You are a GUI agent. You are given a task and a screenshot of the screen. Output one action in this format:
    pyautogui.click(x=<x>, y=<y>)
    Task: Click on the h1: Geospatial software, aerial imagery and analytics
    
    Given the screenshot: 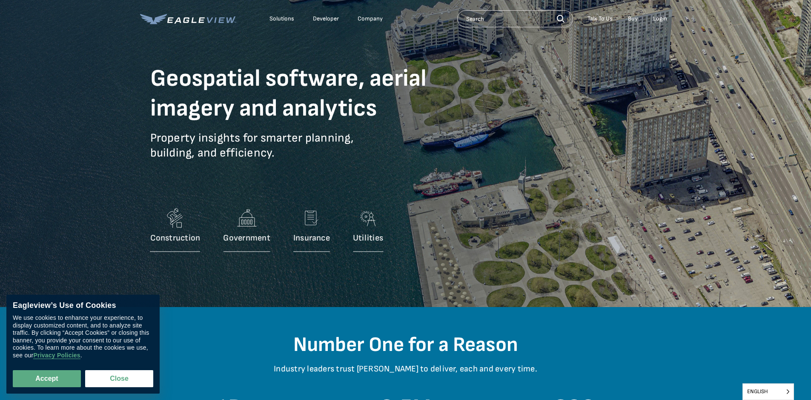 What is the action you would take?
    pyautogui.click(x=304, y=94)
    